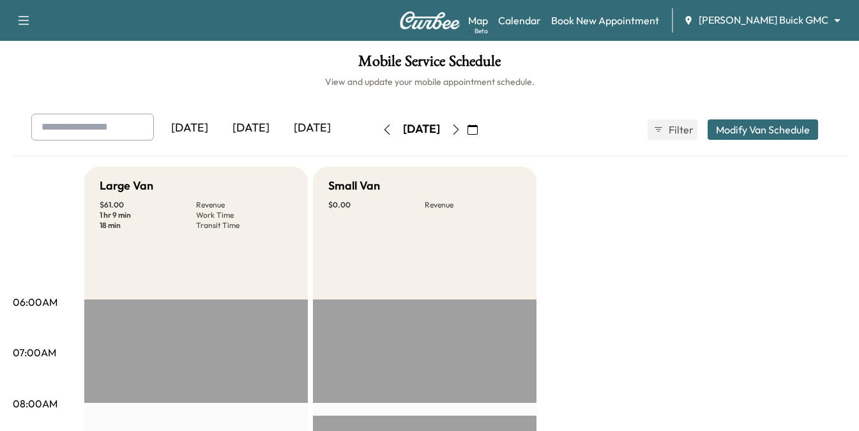 The width and height of the screenshot is (859, 431). What do you see at coordinates (481, 31) in the screenshot?
I see `div: Beta` at bounding box center [481, 31].